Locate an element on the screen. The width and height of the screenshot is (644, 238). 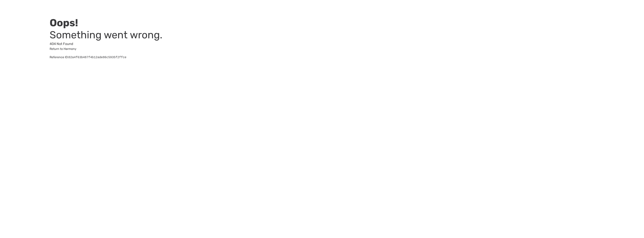
a: Return to Harmony is located at coordinates (63, 49).